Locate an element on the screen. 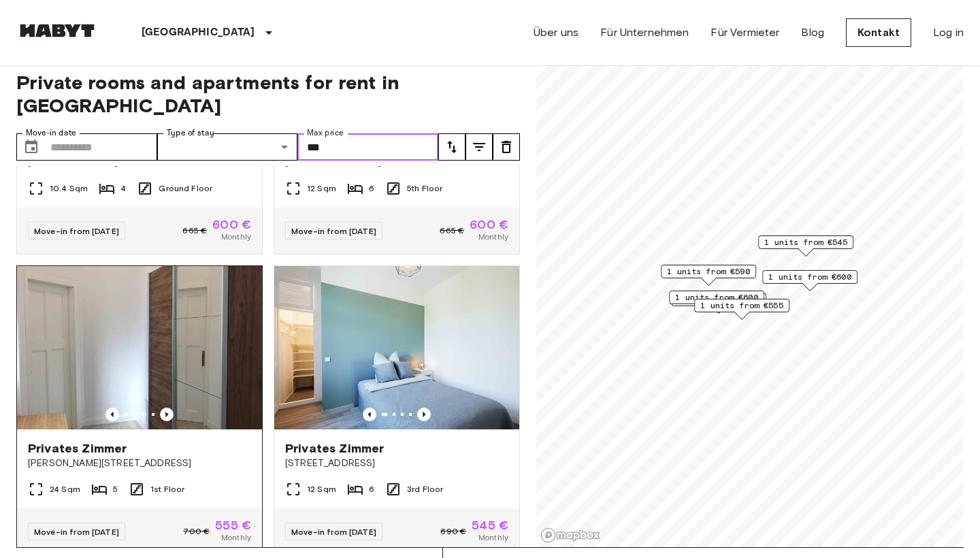 The width and height of the screenshot is (980, 558). span: 5th Floor is located at coordinates (424, 189).